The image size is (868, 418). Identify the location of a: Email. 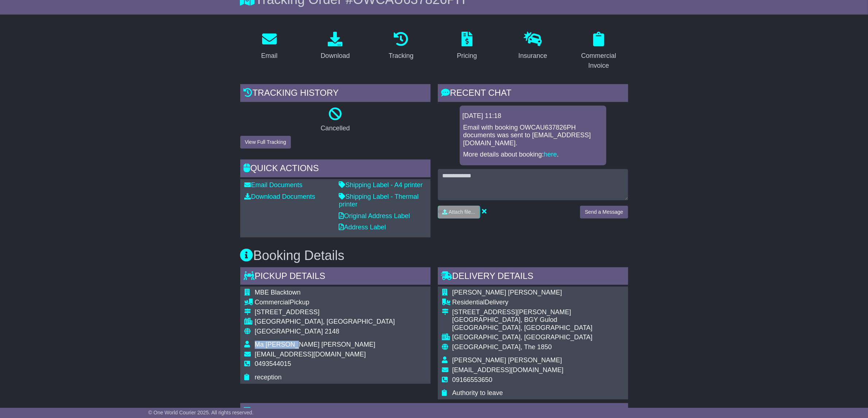
(269, 46).